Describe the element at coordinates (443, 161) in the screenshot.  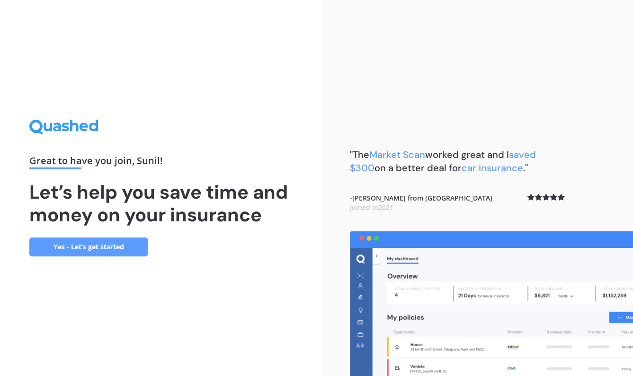
I see `b: "The worked great and I on a better deal for ."` at that location.